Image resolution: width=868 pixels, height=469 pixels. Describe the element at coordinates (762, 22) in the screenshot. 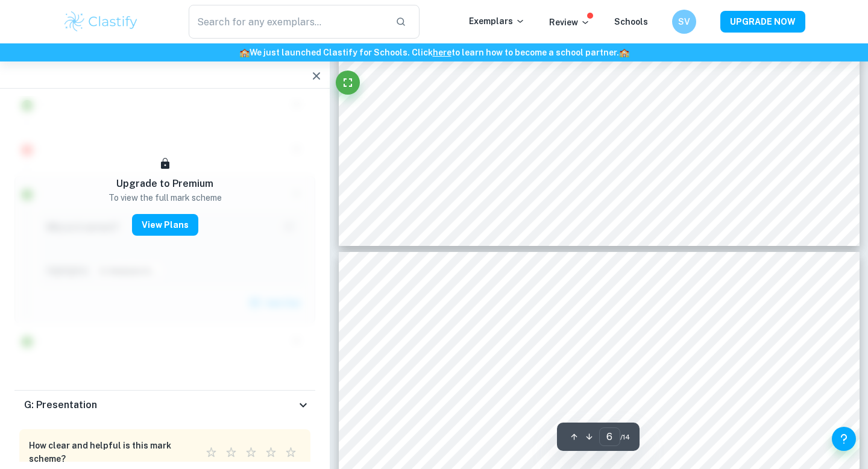

I see `button: UPGRADE NOW` at that location.